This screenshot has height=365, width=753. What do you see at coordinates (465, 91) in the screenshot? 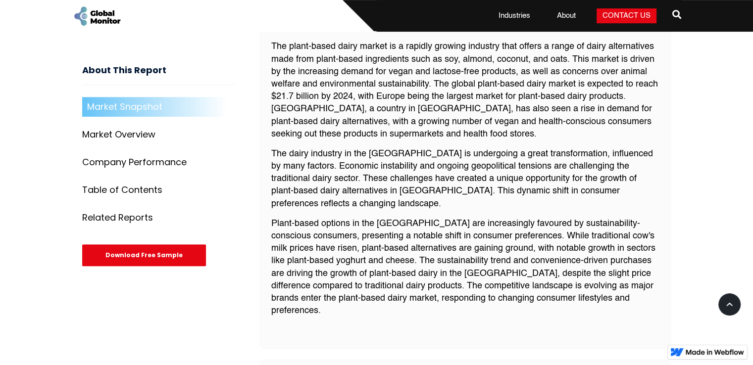
I see `p: The plant-based dairy market is a rapidly growing industry that offers a range of dairy alternati...` at bounding box center [465, 91].